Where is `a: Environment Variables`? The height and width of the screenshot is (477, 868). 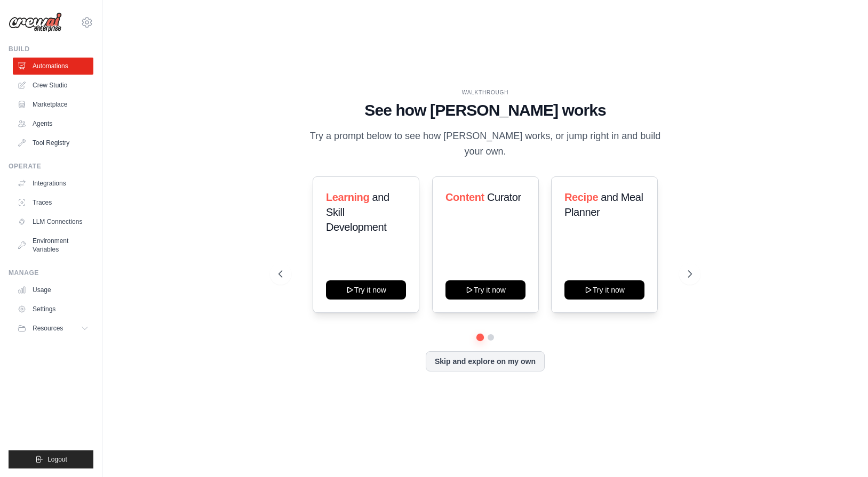
a: Environment Variables is located at coordinates (53, 245).